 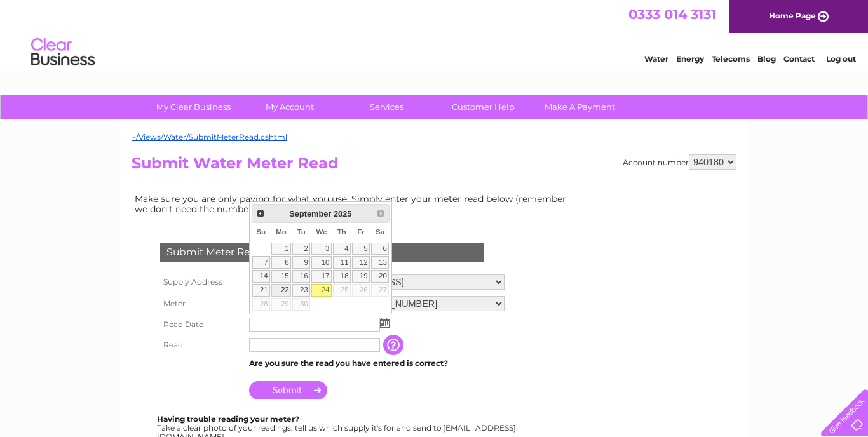 What do you see at coordinates (209, 137) in the screenshot?
I see `a: ~/Views/Water/SubmitMeterRead.cshtml` at bounding box center [209, 137].